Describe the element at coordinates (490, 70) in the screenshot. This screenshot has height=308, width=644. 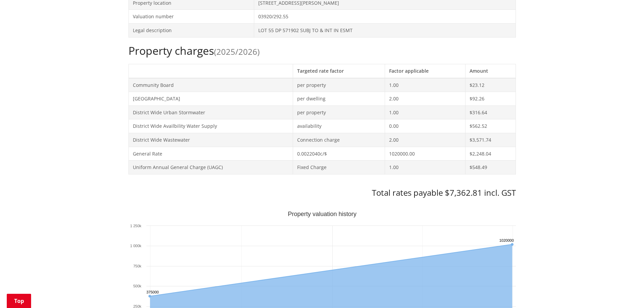
I see `th: Amount` at that location.